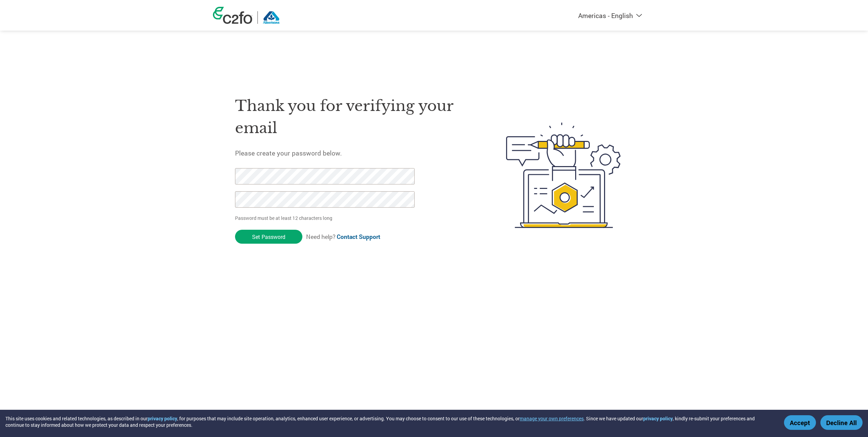  I want to click on h1: Thank you for verifying your email, so click(355, 117).